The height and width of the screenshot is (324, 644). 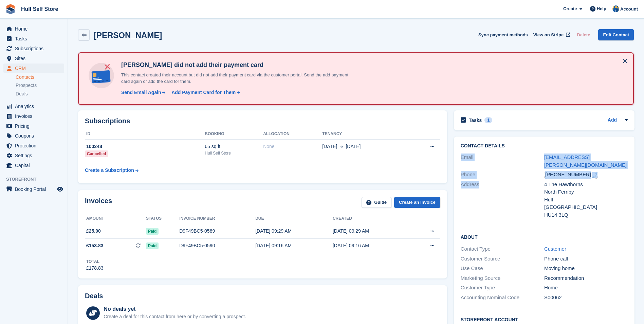 What do you see at coordinates (502, 278) in the screenshot?
I see `div: Marketing Source` at bounding box center [502, 278].